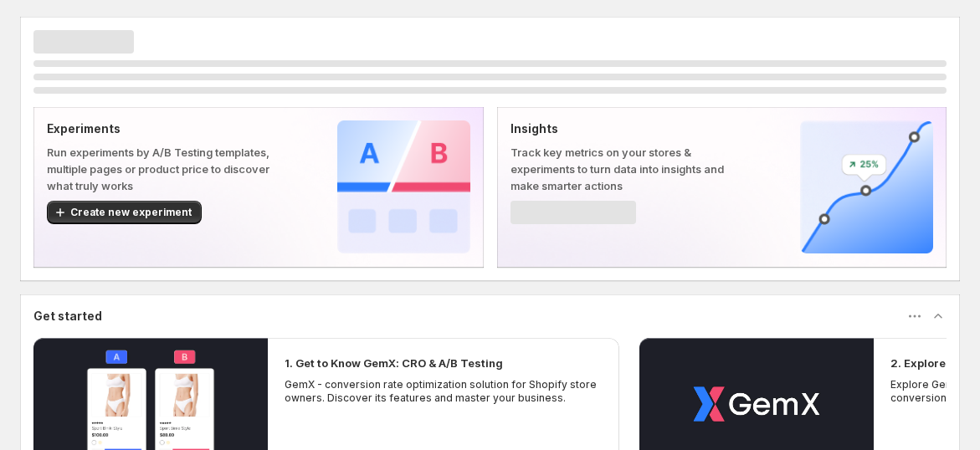 This screenshot has width=980, height=450. Describe the element at coordinates (443, 391) in the screenshot. I see `p: GemX - conversion rate optimization solution for Shopify store owners. Discover its features and ...` at that location.